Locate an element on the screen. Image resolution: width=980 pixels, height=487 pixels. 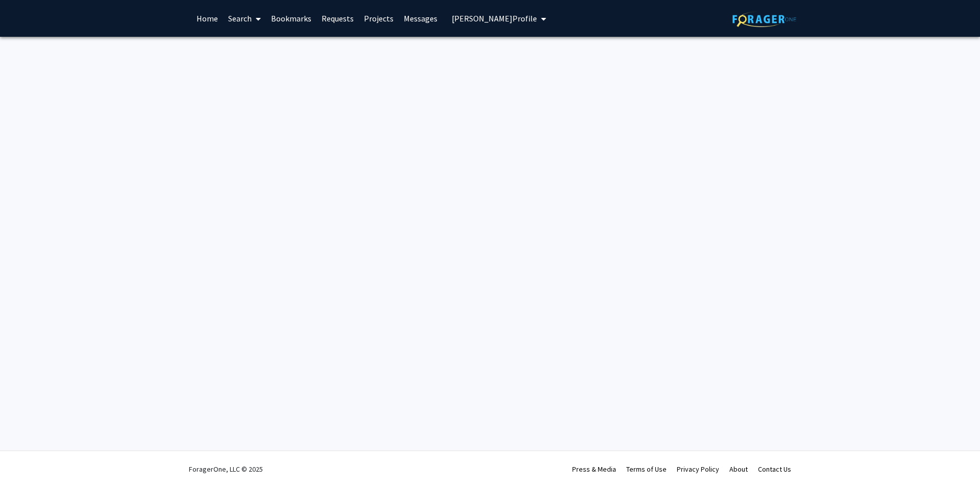
a: Press & Media is located at coordinates (594, 469).